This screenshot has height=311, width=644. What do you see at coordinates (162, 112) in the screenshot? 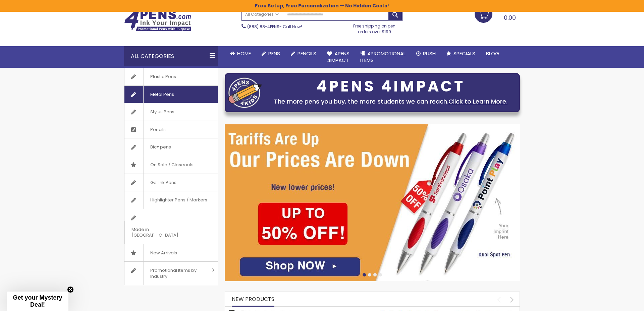
I see `span: Stylus Pens` at bounding box center [162, 112].